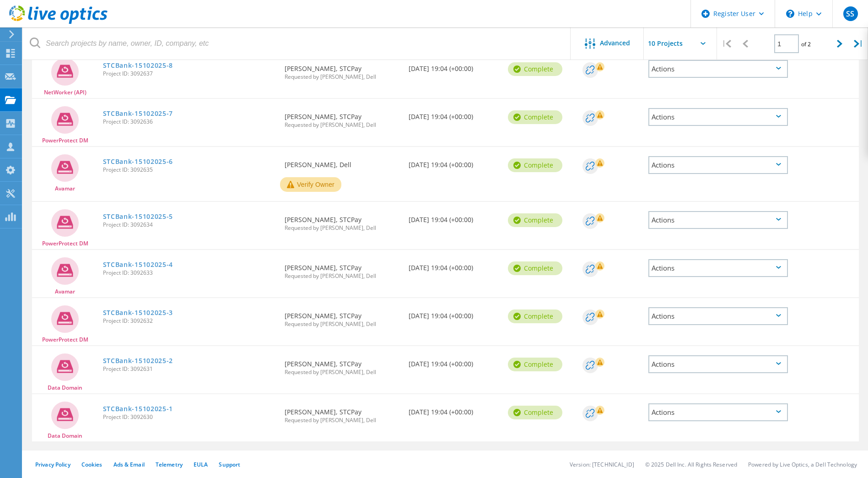  Describe the element at coordinates (189, 74) in the screenshot. I see `span: Project ID: 3092637` at that location.